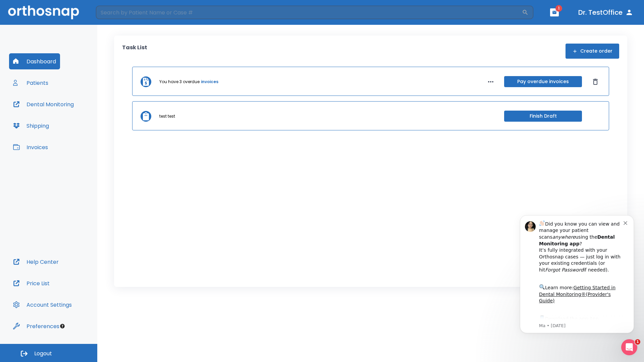 This screenshot has height=362, width=644. Describe the element at coordinates (31, 126) in the screenshot. I see `a: Shipping` at that location.